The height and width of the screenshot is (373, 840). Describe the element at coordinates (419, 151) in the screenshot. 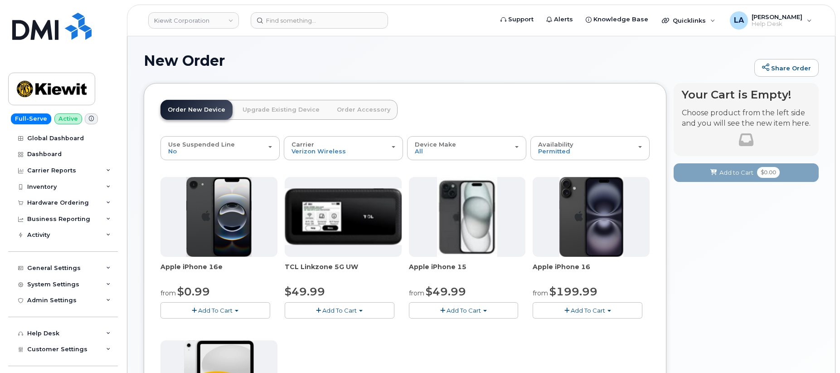

I see `span: All` at that location.